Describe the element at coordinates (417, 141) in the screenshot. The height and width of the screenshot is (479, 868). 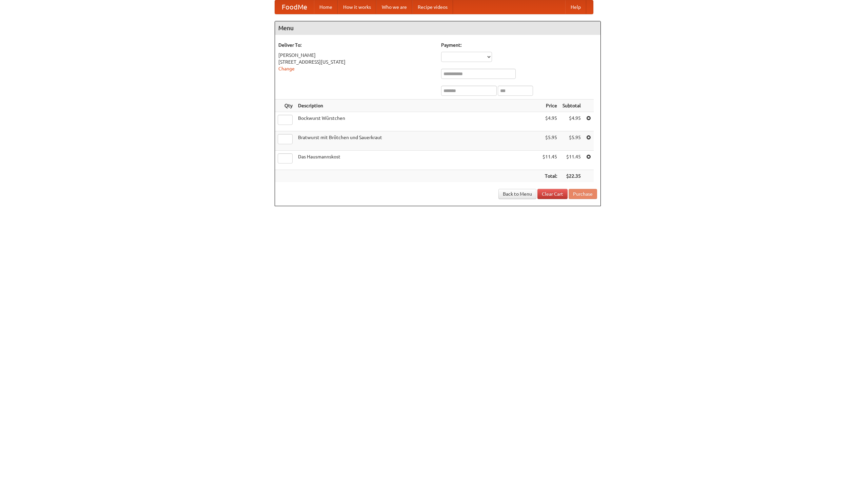
I see `td: Bratwurst mit Brötchen und Sauerkraut` at that location.